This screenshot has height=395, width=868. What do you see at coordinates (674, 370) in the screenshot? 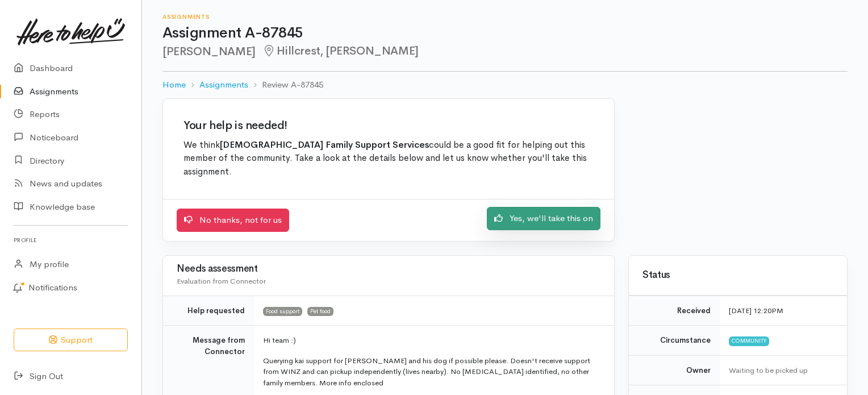
I see `td: Owner` at bounding box center [674, 370].